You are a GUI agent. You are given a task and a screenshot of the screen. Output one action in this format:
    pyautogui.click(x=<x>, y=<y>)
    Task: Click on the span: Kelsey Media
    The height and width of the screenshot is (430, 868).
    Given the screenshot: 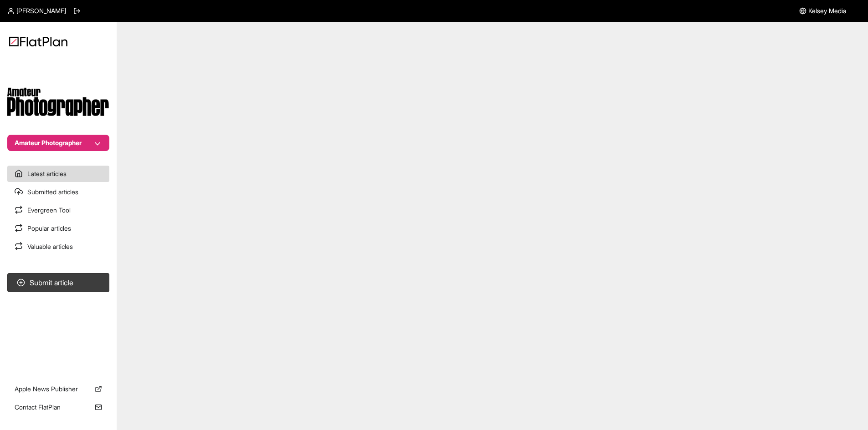 What is the action you would take?
    pyautogui.click(x=827, y=11)
    